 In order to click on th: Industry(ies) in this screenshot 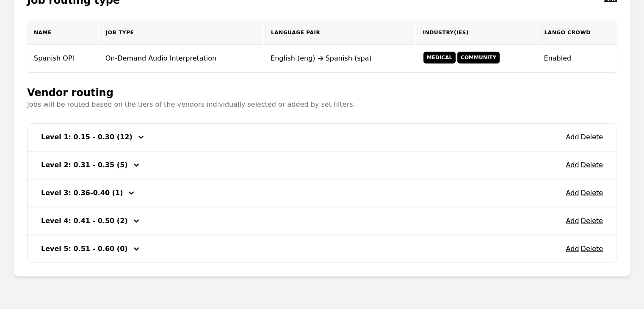, I will do `click(476, 32)`.